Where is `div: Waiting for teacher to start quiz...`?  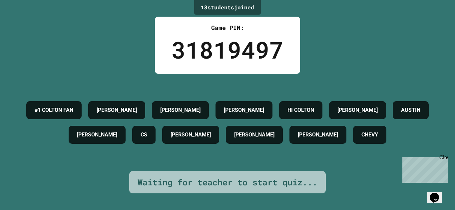
div: Waiting for teacher to start quiz... is located at coordinates (227, 182).